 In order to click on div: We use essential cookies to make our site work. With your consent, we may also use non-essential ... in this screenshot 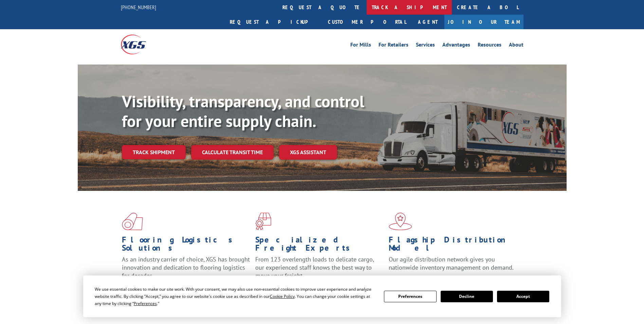, I will do `click(235, 296)`.